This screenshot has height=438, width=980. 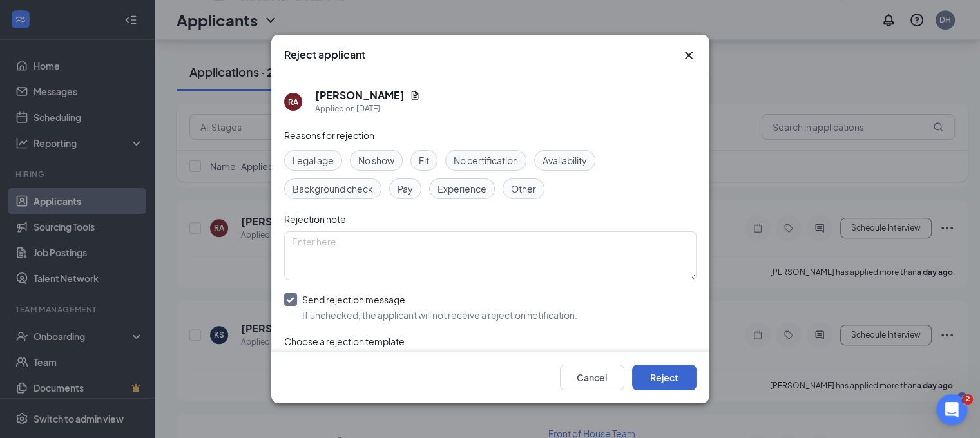 What do you see at coordinates (689, 55) in the screenshot?
I see `svg: Cross` at bounding box center [689, 55].